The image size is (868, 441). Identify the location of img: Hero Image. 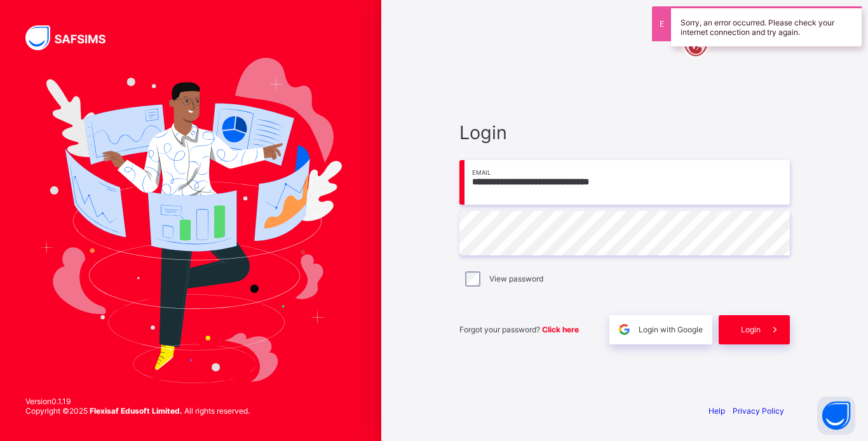
(191, 220).